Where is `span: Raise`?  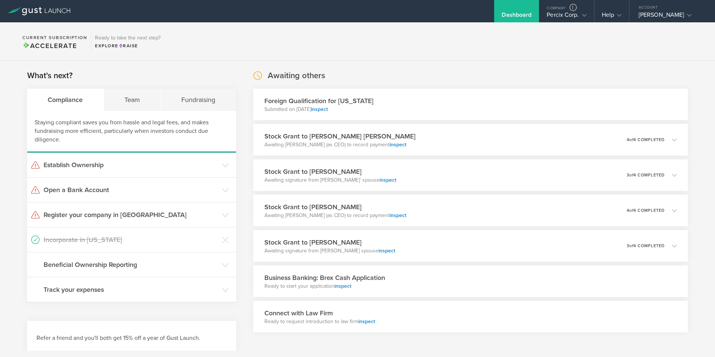
span: Raise is located at coordinates (128, 46).